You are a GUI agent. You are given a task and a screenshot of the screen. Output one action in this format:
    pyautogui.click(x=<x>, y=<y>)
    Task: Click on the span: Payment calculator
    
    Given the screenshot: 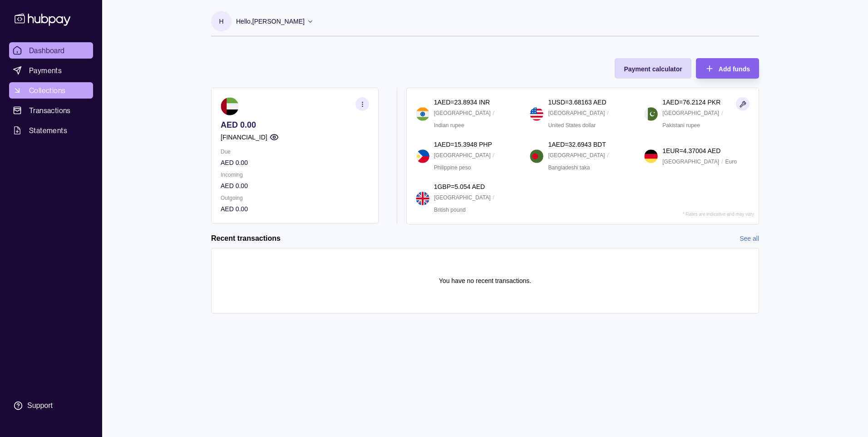 What is the action you would take?
    pyautogui.click(x=653, y=69)
    